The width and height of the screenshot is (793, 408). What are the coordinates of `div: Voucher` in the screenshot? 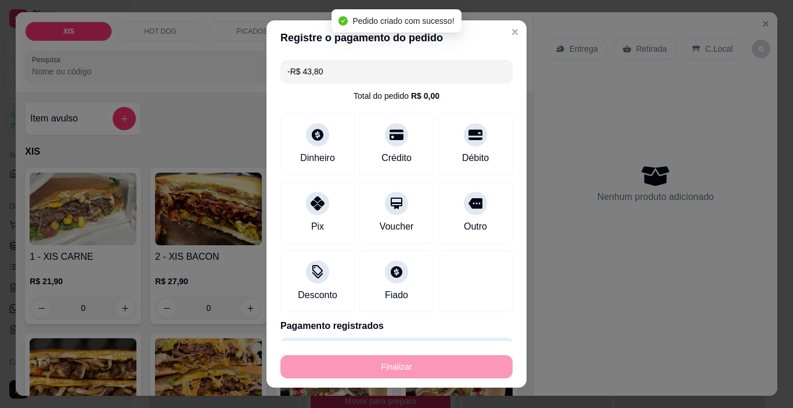 It's located at (397, 227).